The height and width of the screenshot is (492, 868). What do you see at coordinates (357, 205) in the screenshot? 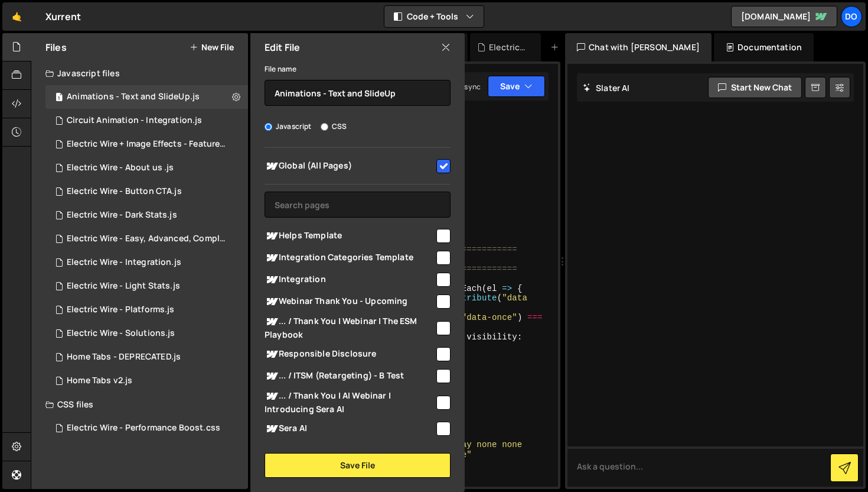
I see `input: Search pages` at bounding box center [357, 205].